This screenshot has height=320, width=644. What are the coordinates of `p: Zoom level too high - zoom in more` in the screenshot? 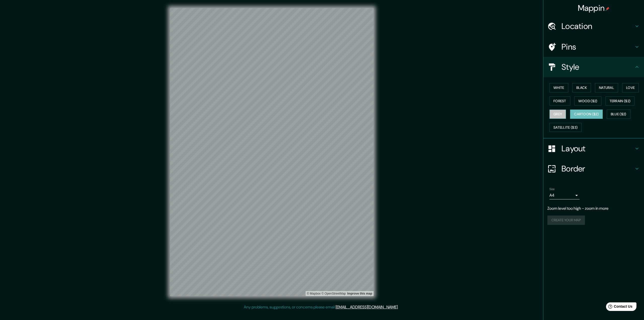 It's located at (593, 208).